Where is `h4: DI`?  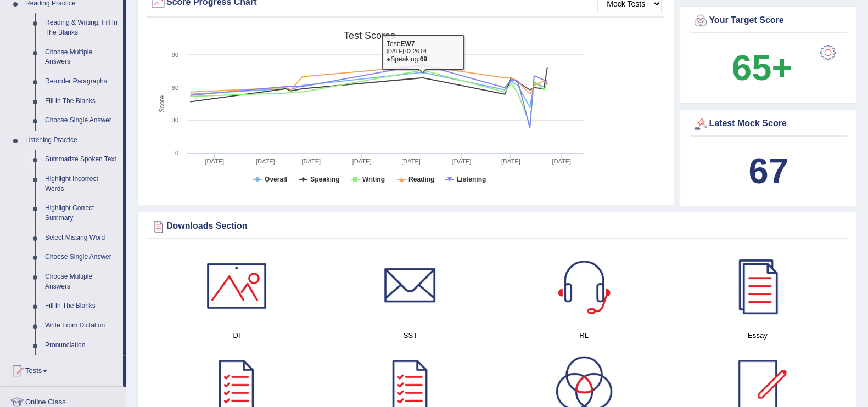 h4: DI is located at coordinates (237, 335).